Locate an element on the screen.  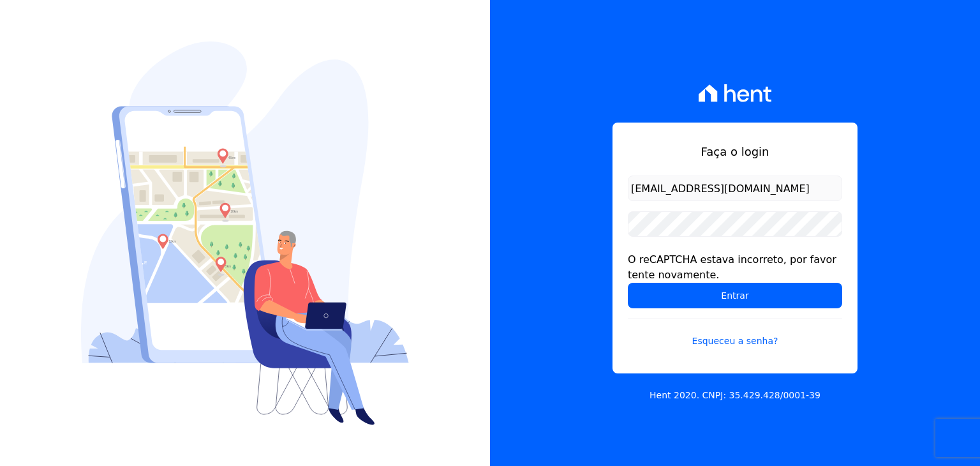
p: Hent 2020. CNPJ: 35.429.428/0001-39 is located at coordinates (735, 395).